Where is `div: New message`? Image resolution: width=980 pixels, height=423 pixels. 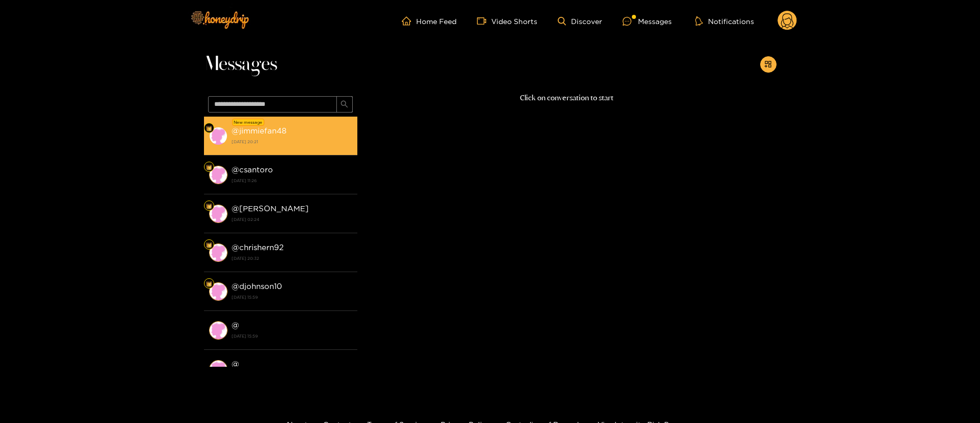
div: New message is located at coordinates (248, 122).